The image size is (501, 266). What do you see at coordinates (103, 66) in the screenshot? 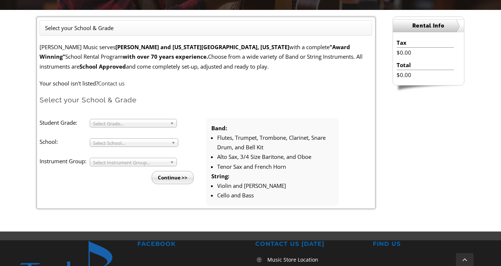
I see `strong: School Approved` at bounding box center [103, 66].